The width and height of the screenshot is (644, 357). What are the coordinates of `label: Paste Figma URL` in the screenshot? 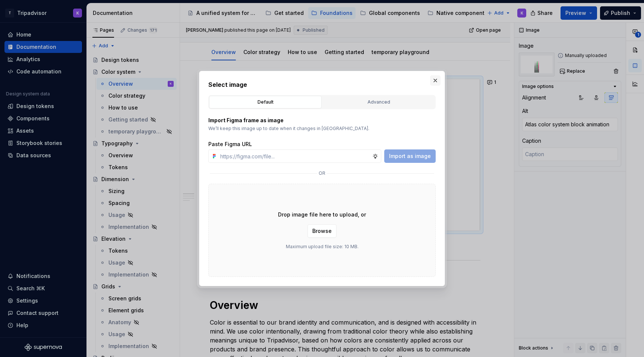 It's located at (230, 144).